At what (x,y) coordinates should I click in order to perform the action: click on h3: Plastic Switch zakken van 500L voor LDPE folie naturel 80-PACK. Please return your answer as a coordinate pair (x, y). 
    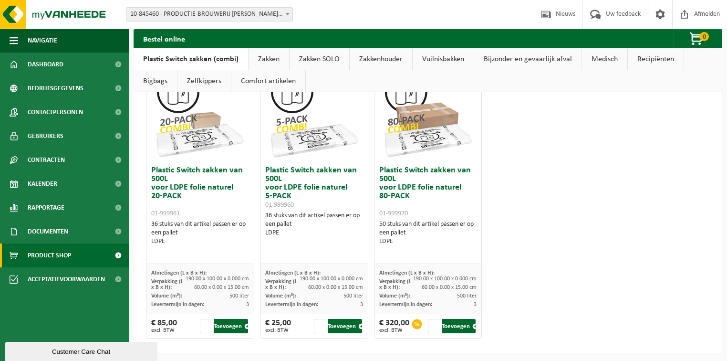
    Looking at the image, I should click on (428, 192).